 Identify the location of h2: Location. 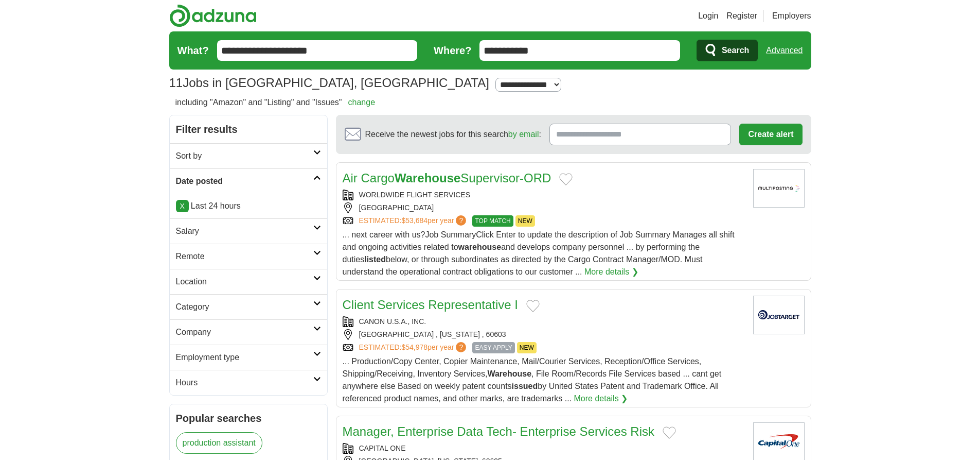
(244, 282).